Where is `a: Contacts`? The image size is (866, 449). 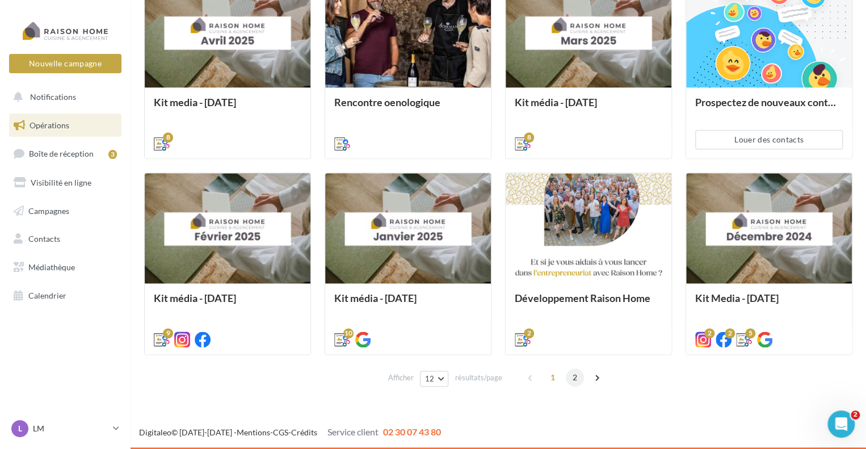
a: Contacts is located at coordinates (65, 239).